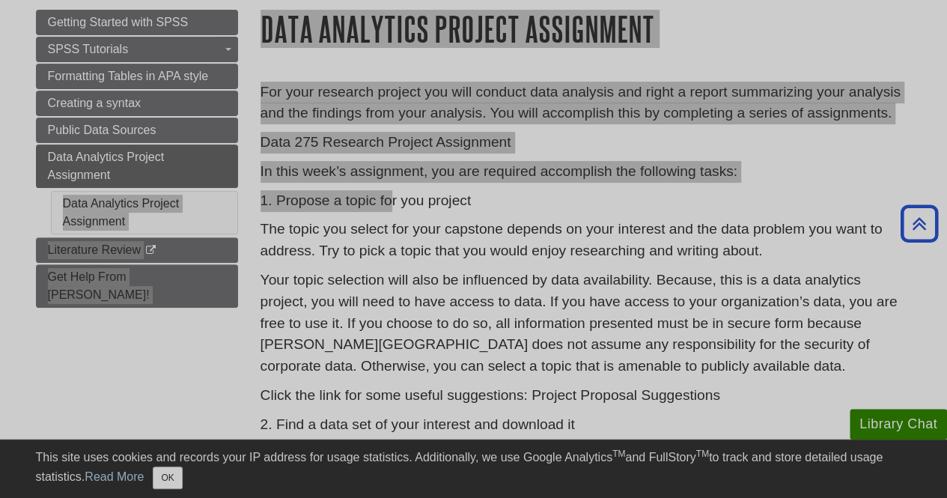 The height and width of the screenshot is (498, 947). Describe the element at coordinates (102, 130) in the screenshot. I see `span: Public Data Sources` at that location.